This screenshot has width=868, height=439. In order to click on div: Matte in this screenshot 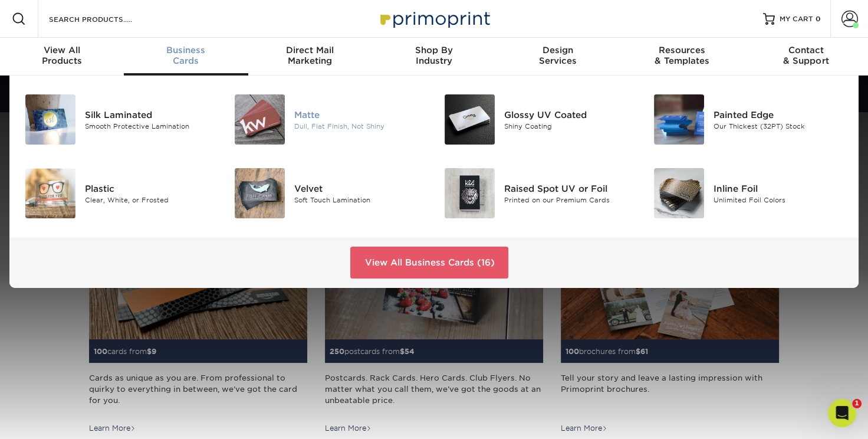, I will do `click(360, 115)`.